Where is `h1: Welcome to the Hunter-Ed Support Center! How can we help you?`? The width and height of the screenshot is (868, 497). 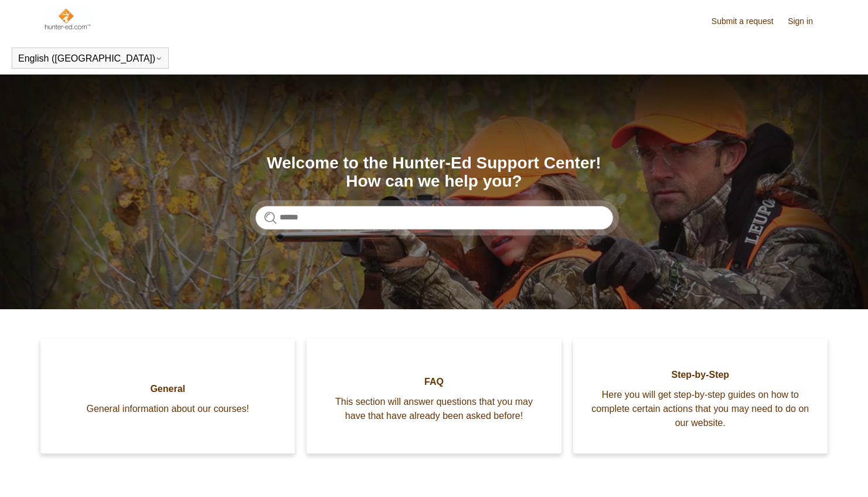 h1: Welcome to the Hunter-Ed Support Center! How can we help you? is located at coordinates (434, 172).